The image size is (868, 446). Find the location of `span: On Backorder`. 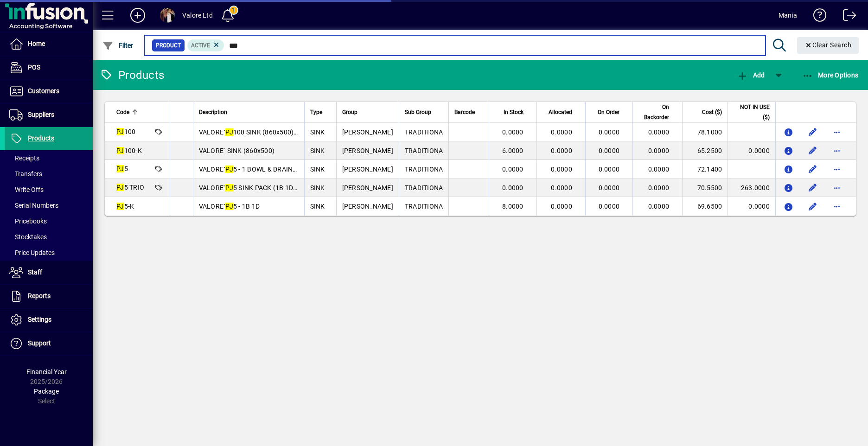

span: On Backorder is located at coordinates (654, 112).